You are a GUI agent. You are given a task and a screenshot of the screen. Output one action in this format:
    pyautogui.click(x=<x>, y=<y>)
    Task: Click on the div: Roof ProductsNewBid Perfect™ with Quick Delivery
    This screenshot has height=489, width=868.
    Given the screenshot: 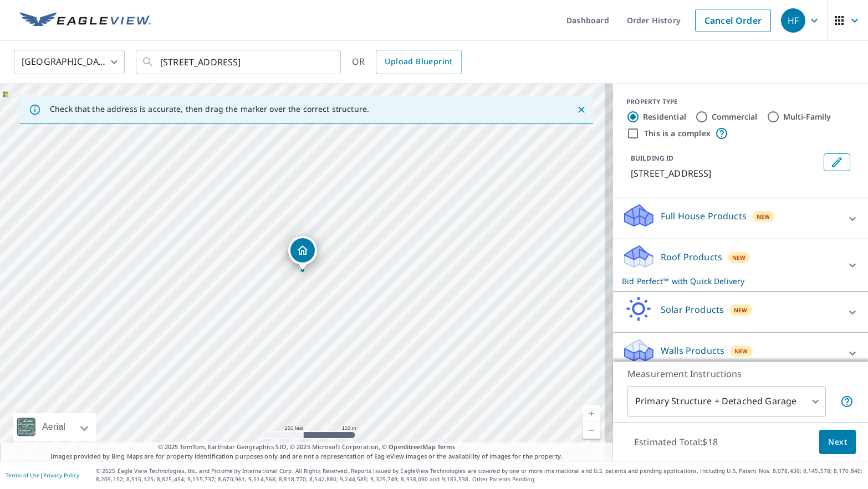 What is the action you would take?
    pyautogui.click(x=740, y=265)
    